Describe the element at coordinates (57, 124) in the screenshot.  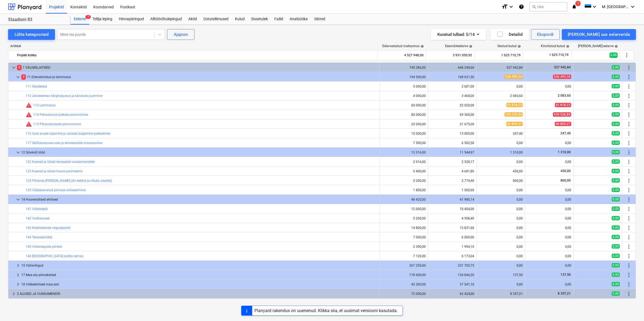
I see `a: 115 Põrandatalade plommimine` at that location.